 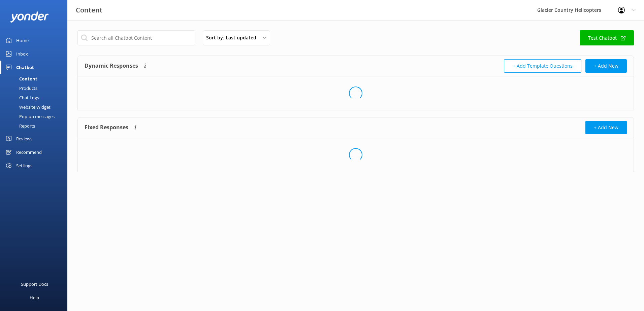 What do you see at coordinates (22, 54) in the screenshot?
I see `div: Inbox` at bounding box center [22, 54].